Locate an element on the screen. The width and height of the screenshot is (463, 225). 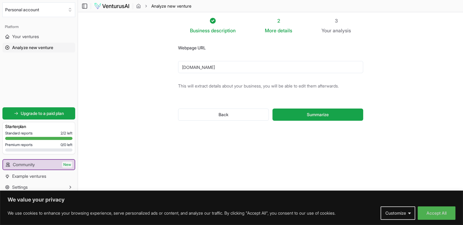
span: Settings is located at coordinates (20, 187).